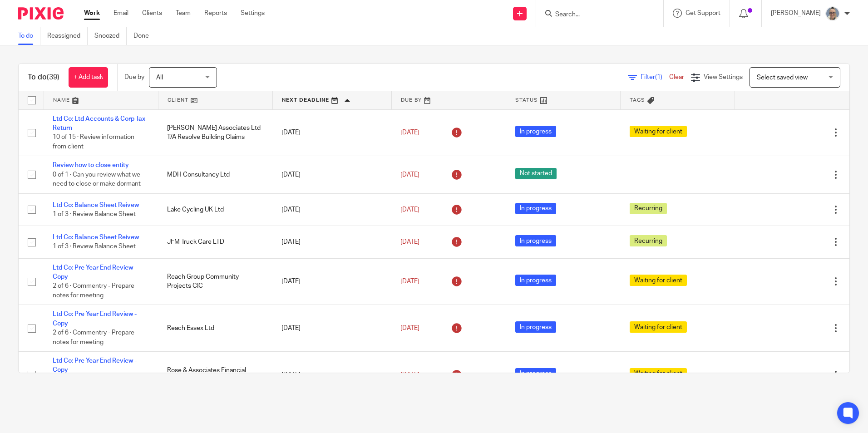  What do you see at coordinates (215, 242) in the screenshot?
I see `td: JFM Truck Care LTD` at bounding box center [215, 242].